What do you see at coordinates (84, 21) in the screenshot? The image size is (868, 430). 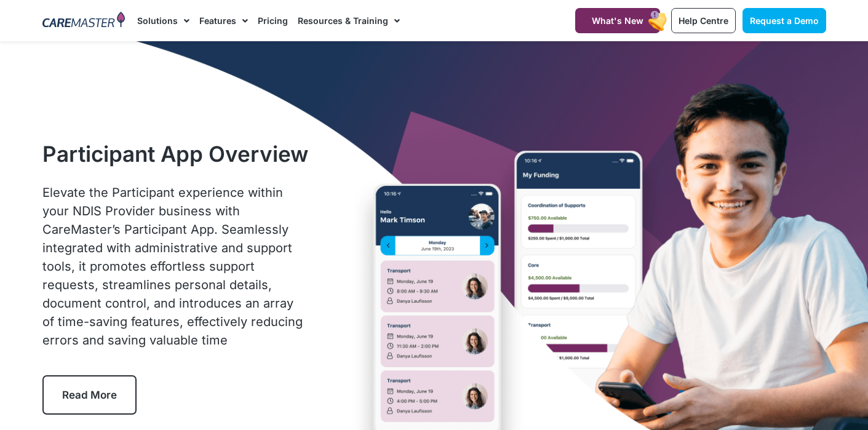 I see `img: CareMaster Logo` at bounding box center [84, 21].